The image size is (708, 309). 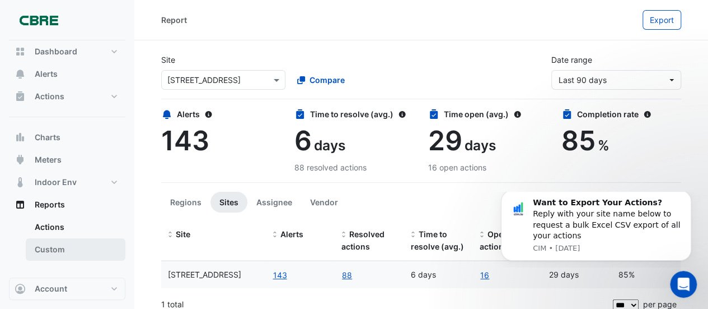 What do you see at coordinates (20, 182) in the screenshot?
I see `app-icon: Indoor Env` at bounding box center [20, 182].